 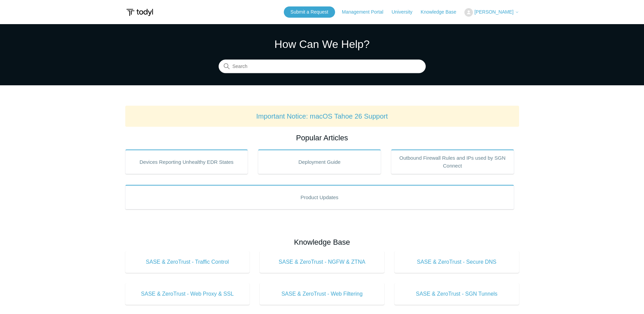 I want to click on a: Important Notice: macOS Tahoe 26 Support, so click(x=322, y=116).